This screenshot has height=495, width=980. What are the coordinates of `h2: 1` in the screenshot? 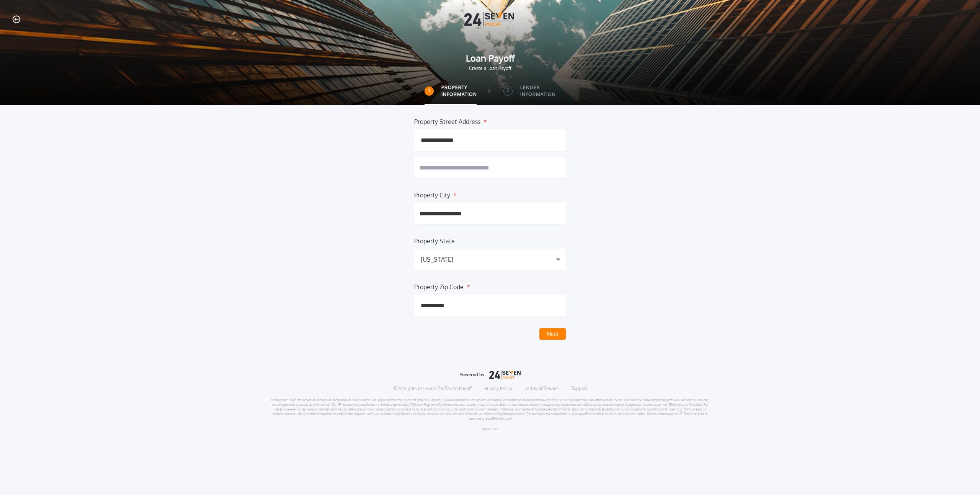 It's located at (429, 91).